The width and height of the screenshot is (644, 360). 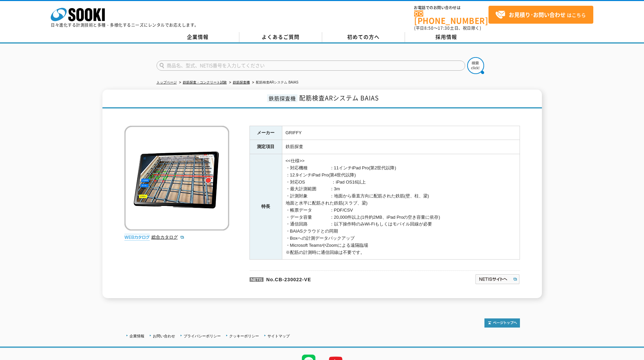 What do you see at coordinates (280, 37) in the screenshot?
I see `a: よくあるご質問` at bounding box center [280, 37].